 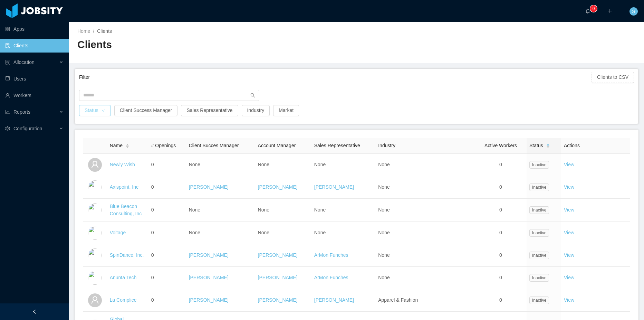 What do you see at coordinates (22, 112) in the screenshot?
I see `span: Reports` at bounding box center [22, 112].